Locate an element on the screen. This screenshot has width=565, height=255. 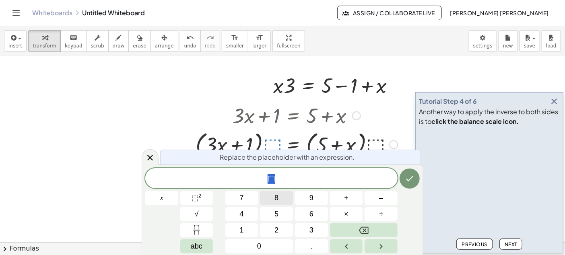
i: keyboard is located at coordinates (73, 38).